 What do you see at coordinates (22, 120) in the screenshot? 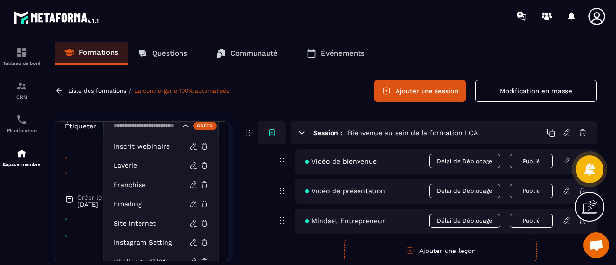
I see `img: scheduler` at bounding box center [22, 120].